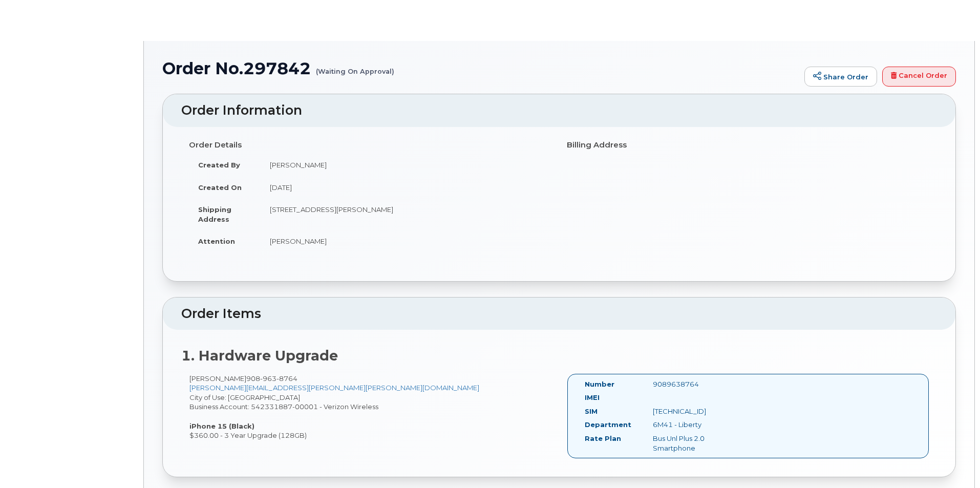 The width and height of the screenshot is (980, 488). I want to click on div: 6M41 - Liberty, so click(693, 424).